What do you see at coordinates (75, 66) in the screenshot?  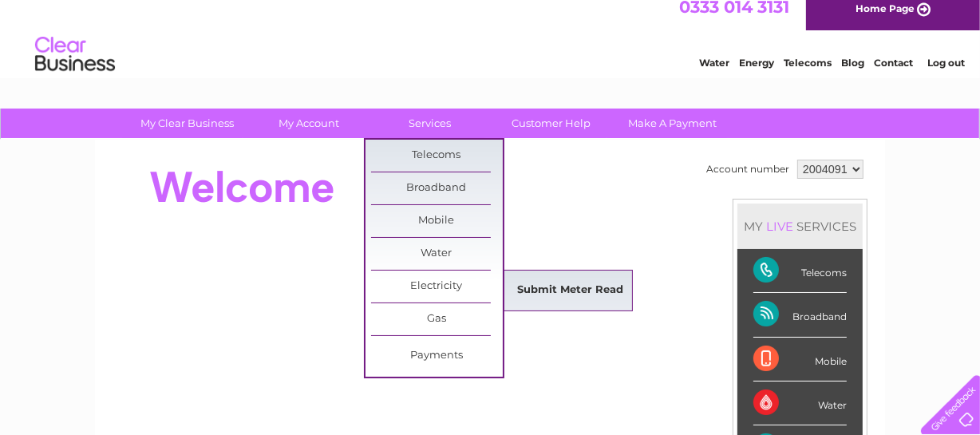 I see `img: logo.png` at bounding box center [75, 66].